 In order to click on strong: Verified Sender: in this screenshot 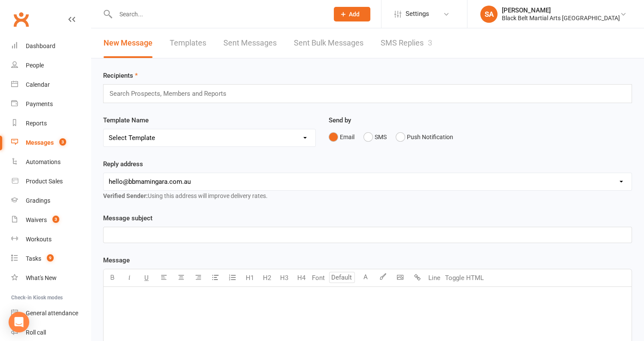, I will do `click(125, 196)`.